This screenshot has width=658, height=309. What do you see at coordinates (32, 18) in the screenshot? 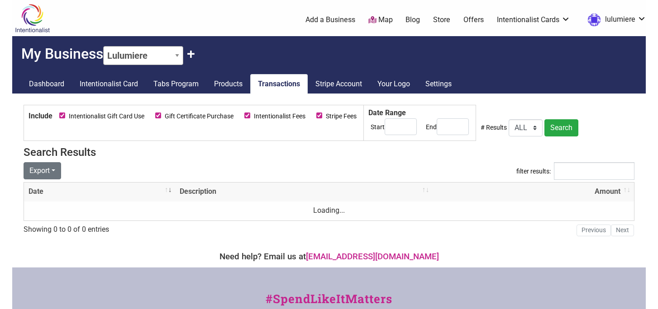
I see `img: Intentionalist` at bounding box center [32, 18].